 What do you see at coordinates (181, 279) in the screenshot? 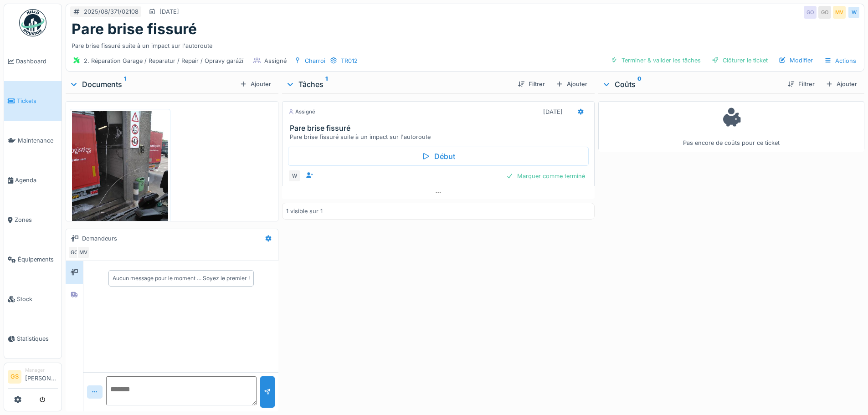
I see `div: Aucun message pour le moment … Soyez le premier !` at bounding box center [181, 279].